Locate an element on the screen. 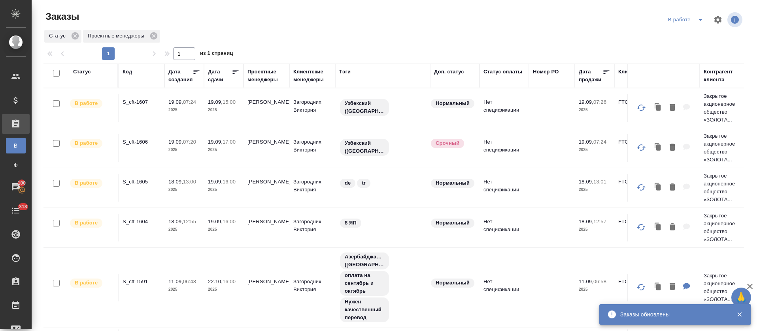  button: Закрыть is located at coordinates (739, 315).